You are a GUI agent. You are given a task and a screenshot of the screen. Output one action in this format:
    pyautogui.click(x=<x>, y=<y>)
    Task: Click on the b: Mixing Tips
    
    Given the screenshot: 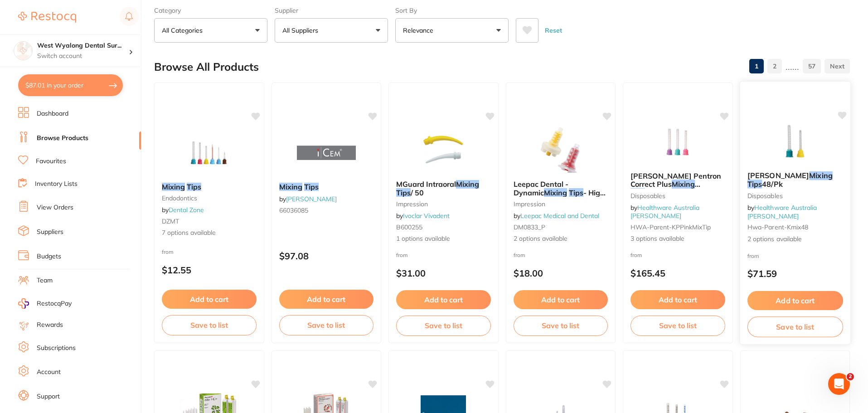 What is the action you would take?
    pyautogui.click(x=209, y=187)
    